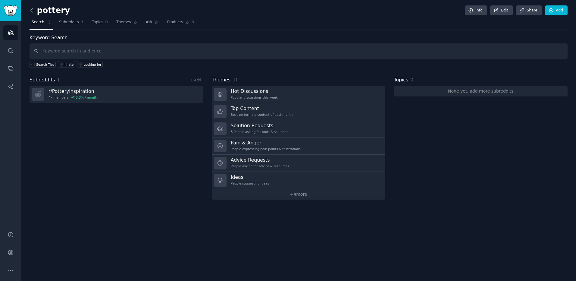 This screenshot has width=576, height=281. I want to click on span: Ask, so click(149, 22).